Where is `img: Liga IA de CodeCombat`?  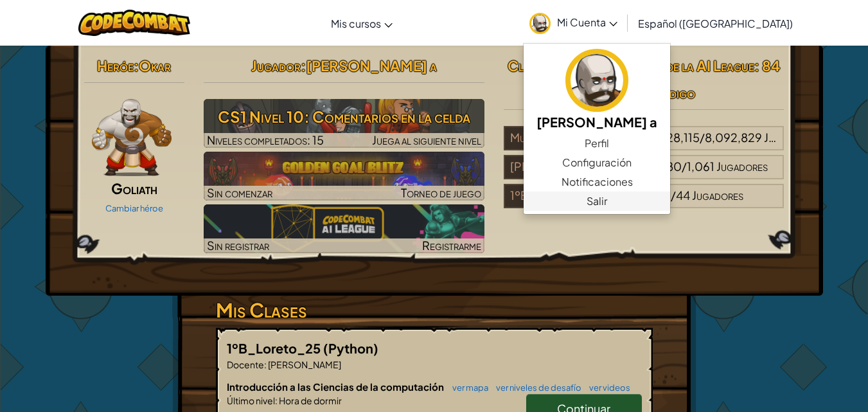
img: Liga IA de CodeCombat is located at coordinates (344, 229).